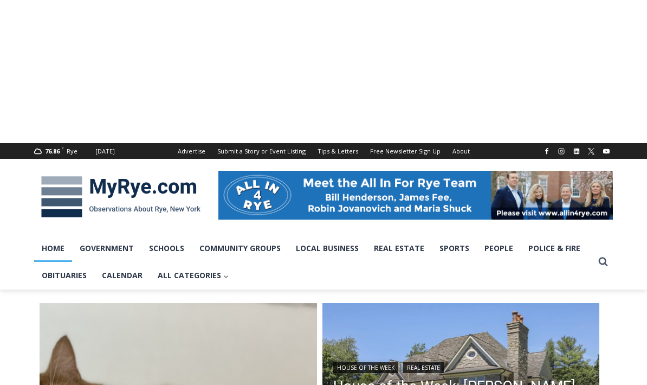  What do you see at coordinates (261, 151) in the screenshot?
I see `a: Submit a Story or Event Listing` at bounding box center [261, 151].